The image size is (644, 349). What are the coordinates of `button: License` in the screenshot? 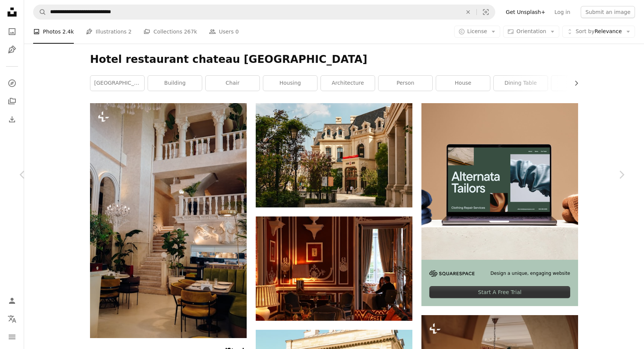 It's located at (477, 31).